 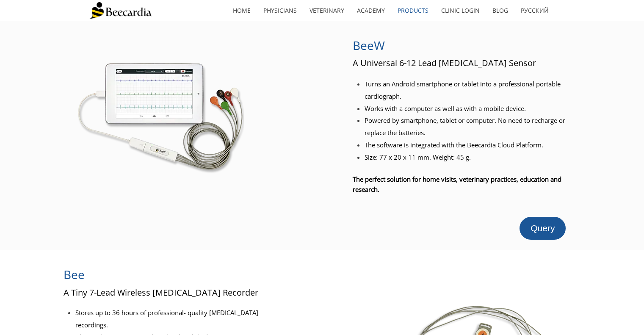 I want to click on span: Works with a computer as well as with a mobile device., so click(x=445, y=108).